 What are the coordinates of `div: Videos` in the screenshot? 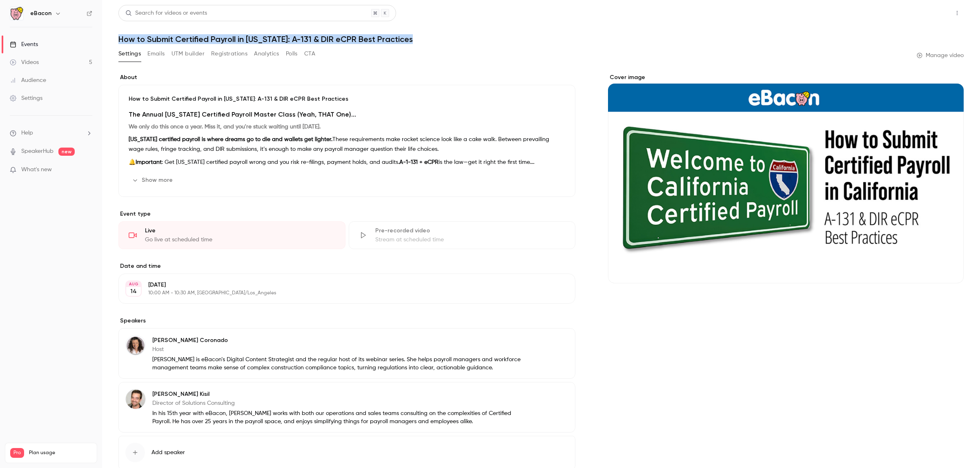 It's located at (24, 62).